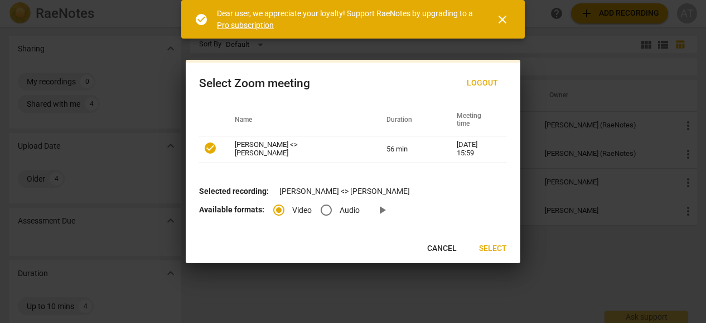 This screenshot has width=706, height=323. Describe the element at coordinates (483, 83) in the screenshot. I see `span: Logout` at that location.